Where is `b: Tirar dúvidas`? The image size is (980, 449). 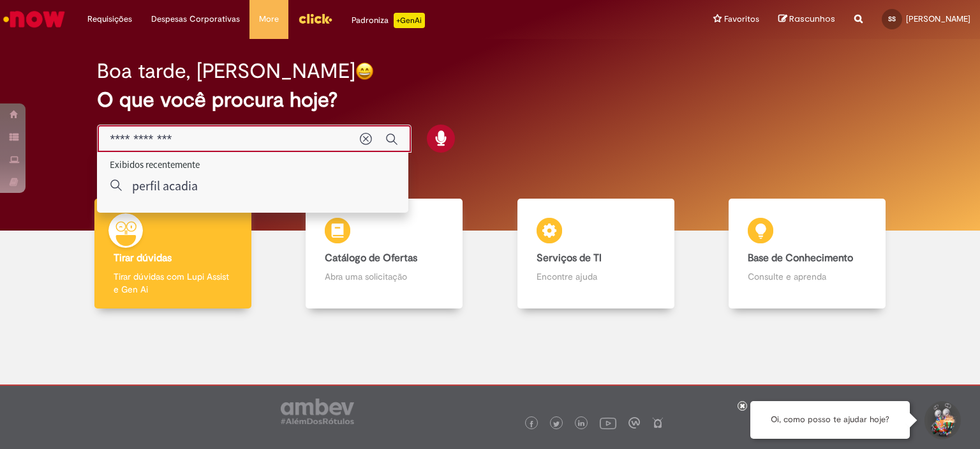 b: Tirar dúvidas is located at coordinates (142, 258).